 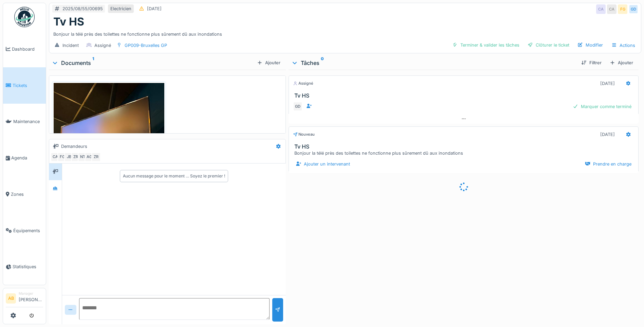 What do you see at coordinates (153, 63) in the screenshot?
I see `div: Documents` at bounding box center [153, 63].